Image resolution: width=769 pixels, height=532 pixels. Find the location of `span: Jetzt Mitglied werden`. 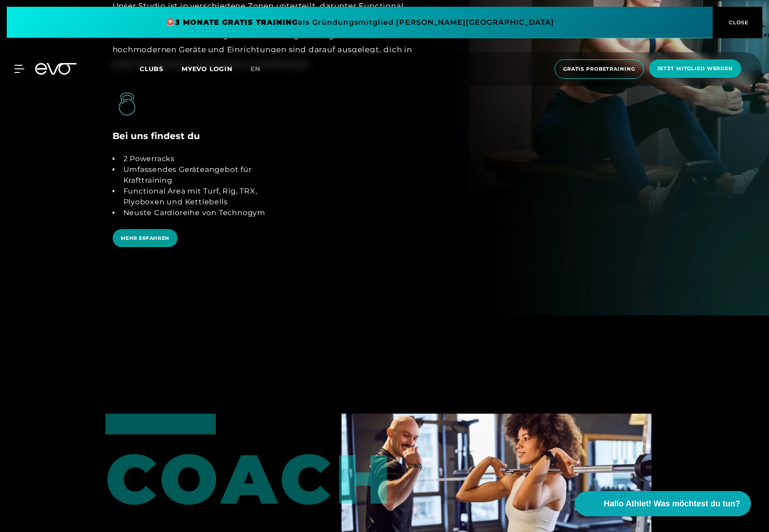

span: Jetzt Mitglied werden is located at coordinates (695, 69).